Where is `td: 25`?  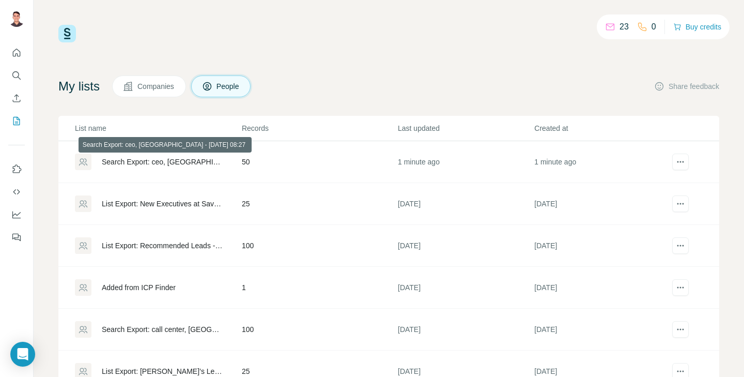
td: 25 is located at coordinates (319, 204).